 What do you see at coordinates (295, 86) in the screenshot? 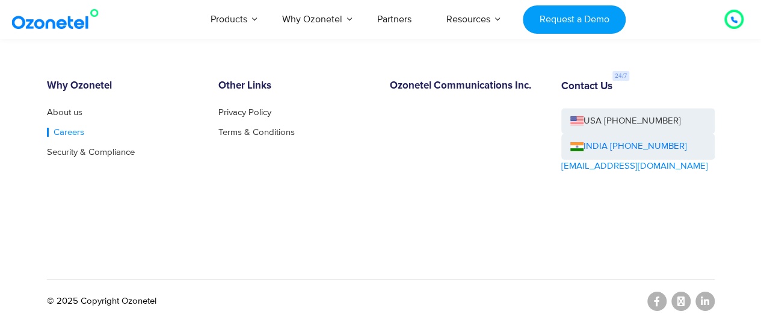
I see `h6: Other Links` at bounding box center [295, 86].